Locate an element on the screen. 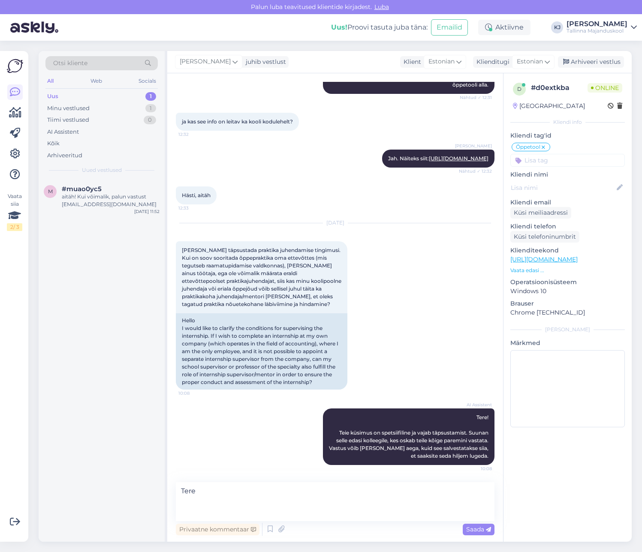 This screenshot has height=552, width=642. div: Arhiveeritud is located at coordinates (65, 156).